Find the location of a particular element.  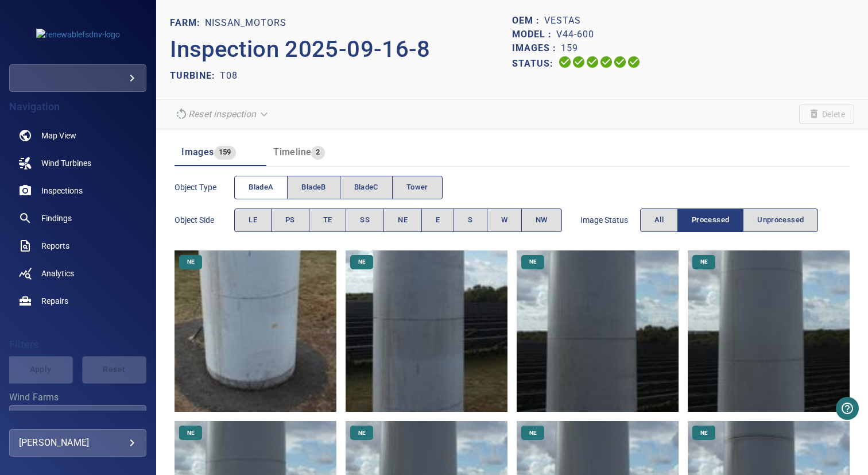

p: Nissan_Motors is located at coordinates (246, 23).